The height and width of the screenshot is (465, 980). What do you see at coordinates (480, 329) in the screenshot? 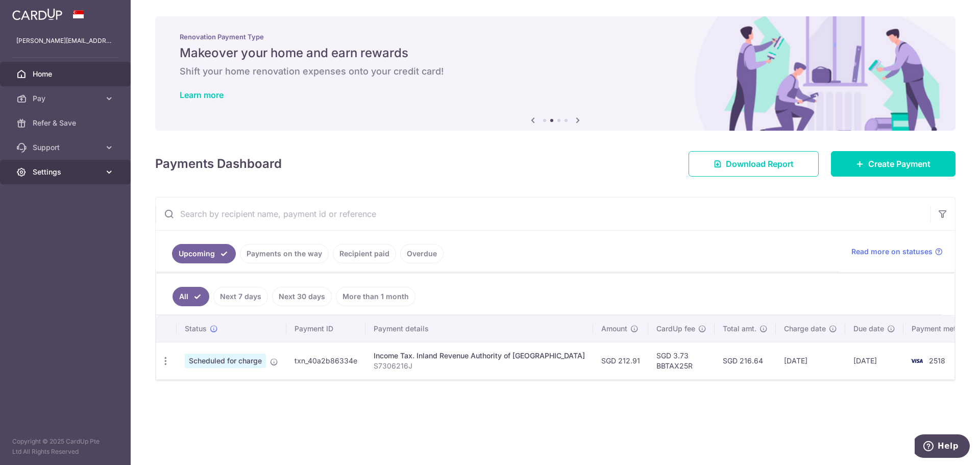
I see `th: Payment details` at bounding box center [480, 329].